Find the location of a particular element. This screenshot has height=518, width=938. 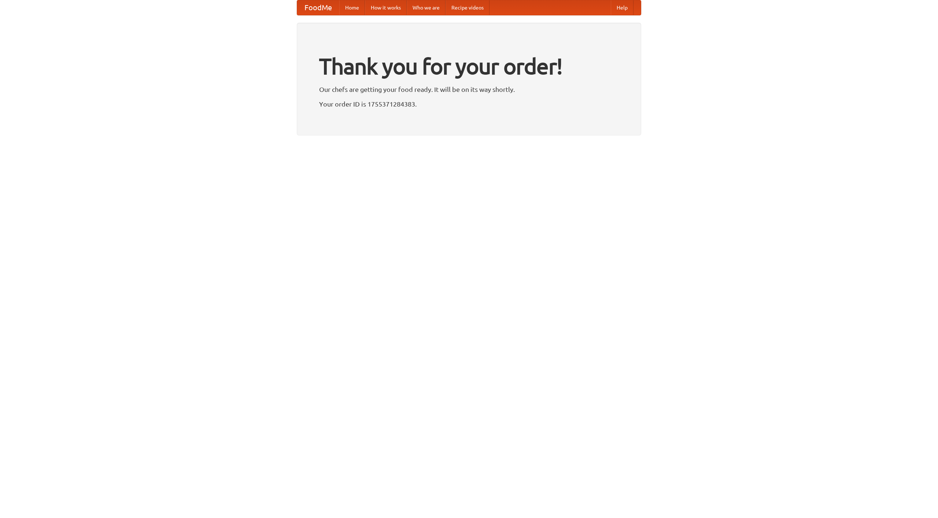

a: How it works is located at coordinates (386, 8).